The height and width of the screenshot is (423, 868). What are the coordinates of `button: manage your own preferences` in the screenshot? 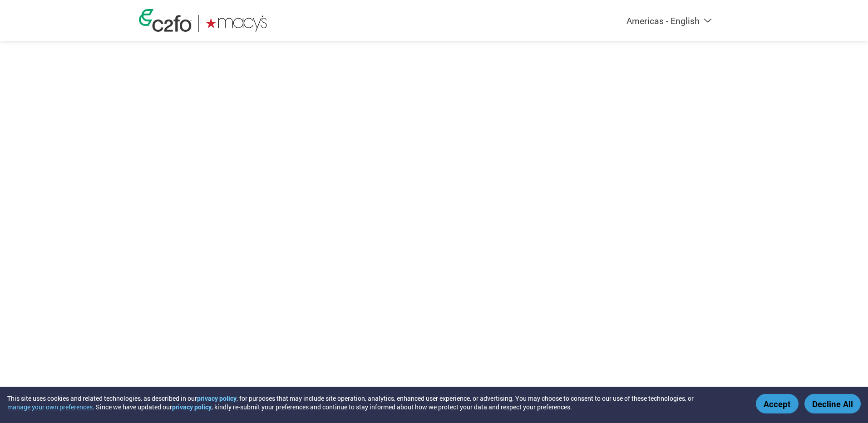 It's located at (50, 406).